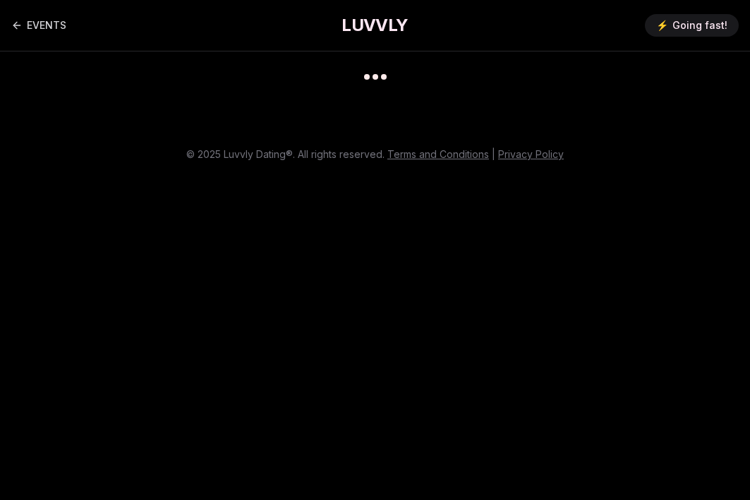 Image resolution: width=750 pixels, height=500 pixels. Describe the element at coordinates (700, 25) in the screenshot. I see `span: Going fast!` at that location.